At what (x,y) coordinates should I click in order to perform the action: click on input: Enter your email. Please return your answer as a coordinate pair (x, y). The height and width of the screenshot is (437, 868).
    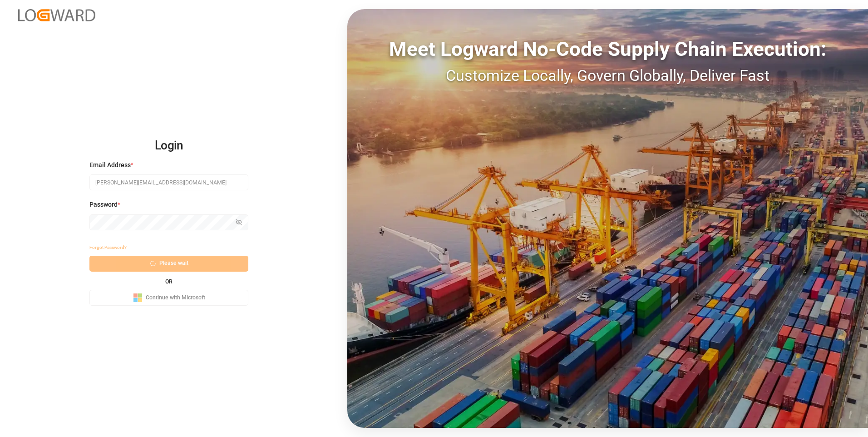
    Looking at the image, I should click on (169, 182).